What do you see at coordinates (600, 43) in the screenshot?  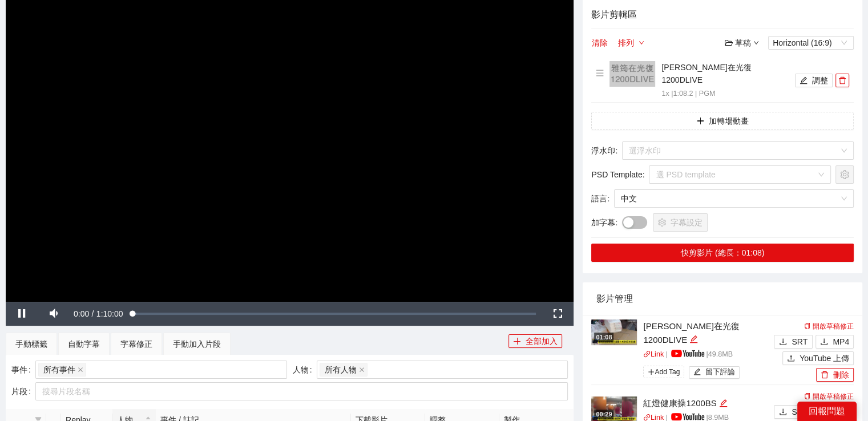 I see `button: 清除` at bounding box center [600, 43].